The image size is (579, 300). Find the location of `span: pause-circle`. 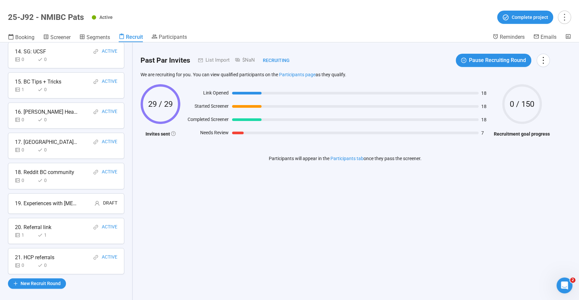

span: pause-circle is located at coordinates (464, 60).